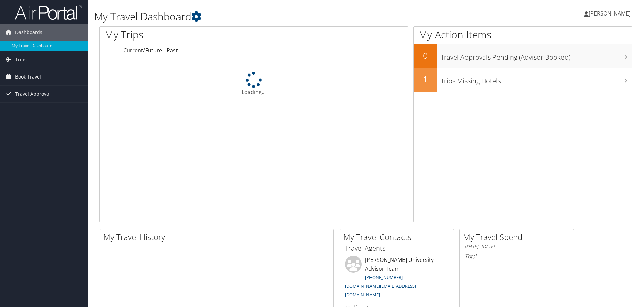 The height and width of the screenshot is (307, 644). Describe the element at coordinates (49, 12) in the screenshot. I see `img: airportal-logo.png` at that location.